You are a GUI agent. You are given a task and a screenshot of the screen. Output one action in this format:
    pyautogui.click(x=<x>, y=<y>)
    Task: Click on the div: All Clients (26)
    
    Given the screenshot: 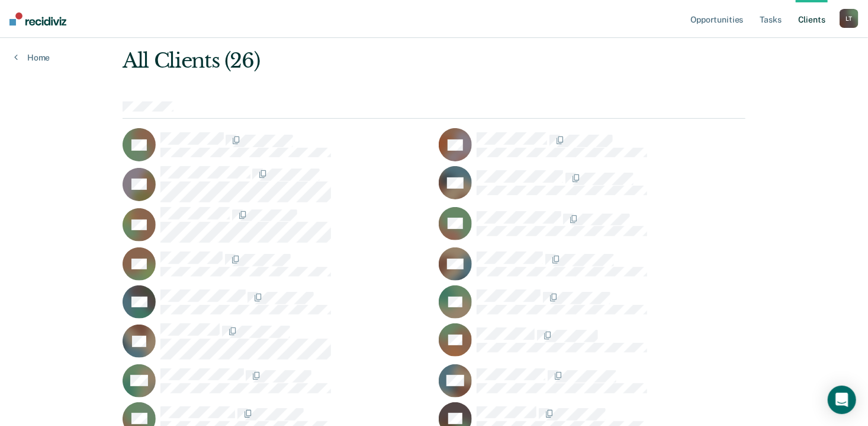 What is the action you would take?
    pyautogui.click(x=371, y=60)
    